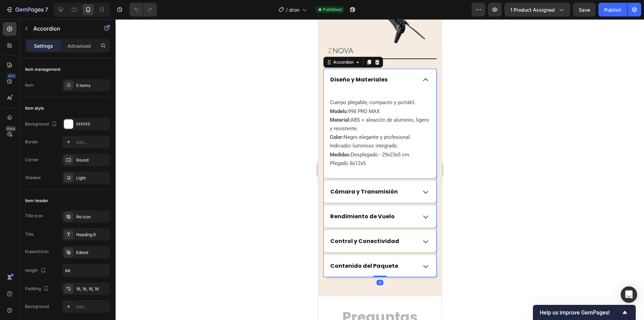 The image size is (644, 320). I want to click on img: gempages_577933153730036677-c1c4b3e8-b3a3-469c-b266-988c28334713.png, so click(22, 31).